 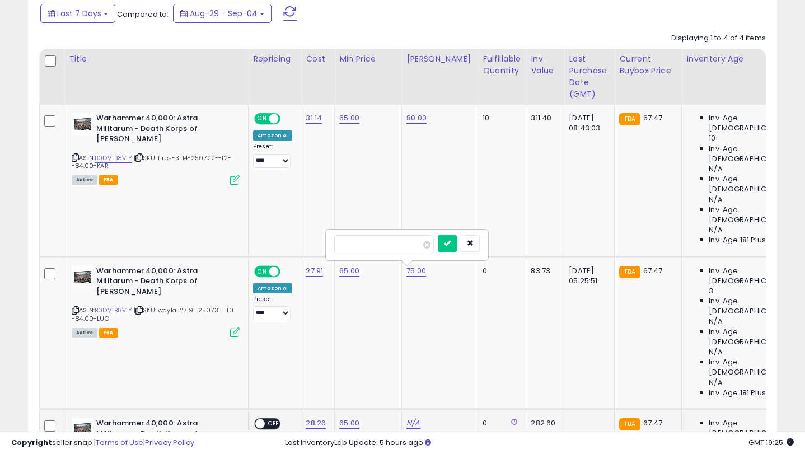 I want to click on span: 3, so click(x=711, y=291).